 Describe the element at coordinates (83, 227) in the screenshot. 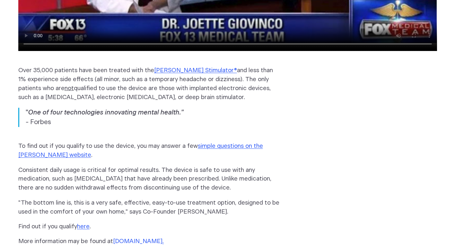

I see `a: here` at that location.